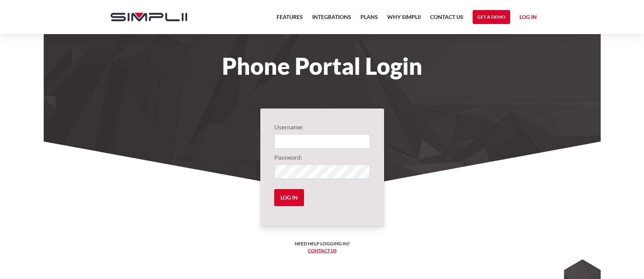  What do you see at coordinates (322, 157) in the screenshot?
I see `label: Password:` at bounding box center [322, 157].